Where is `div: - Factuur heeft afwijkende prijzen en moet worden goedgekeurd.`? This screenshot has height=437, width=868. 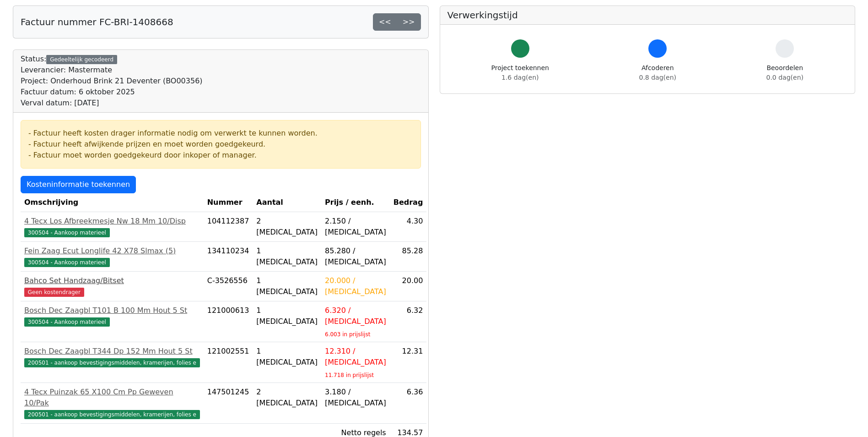
div: - Factuur heeft afwijkende prijzen en moet worden goedgekeurd. is located at coordinates (221, 145).